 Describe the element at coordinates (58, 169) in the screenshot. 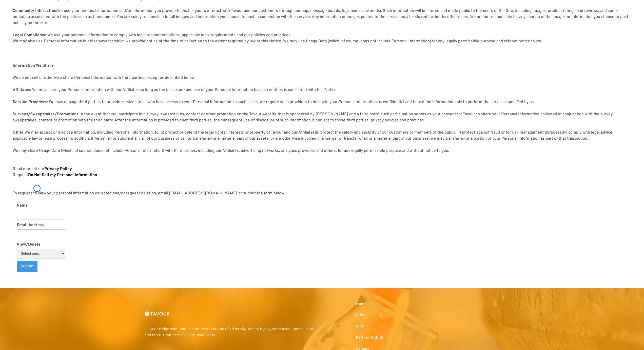

I see `strong: Privacy Policy` at that location.